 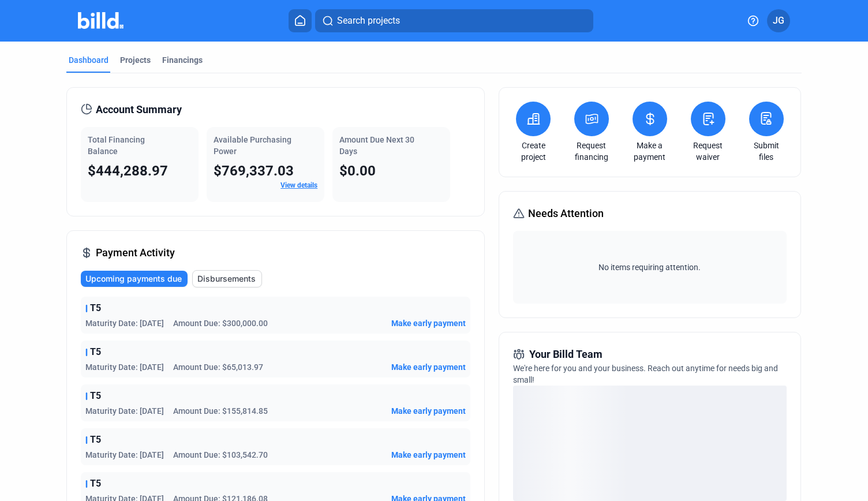 What do you see at coordinates (645, 374) in the screenshot?
I see `span: We're here for you and your business. Reach out anytime for needs big and small!` at bounding box center [645, 374].